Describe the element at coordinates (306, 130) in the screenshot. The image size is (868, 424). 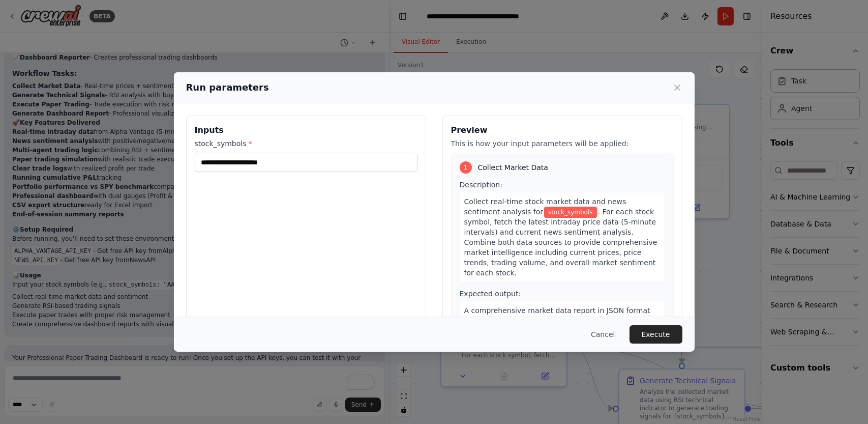
I see `h3: Inputs` at that location.